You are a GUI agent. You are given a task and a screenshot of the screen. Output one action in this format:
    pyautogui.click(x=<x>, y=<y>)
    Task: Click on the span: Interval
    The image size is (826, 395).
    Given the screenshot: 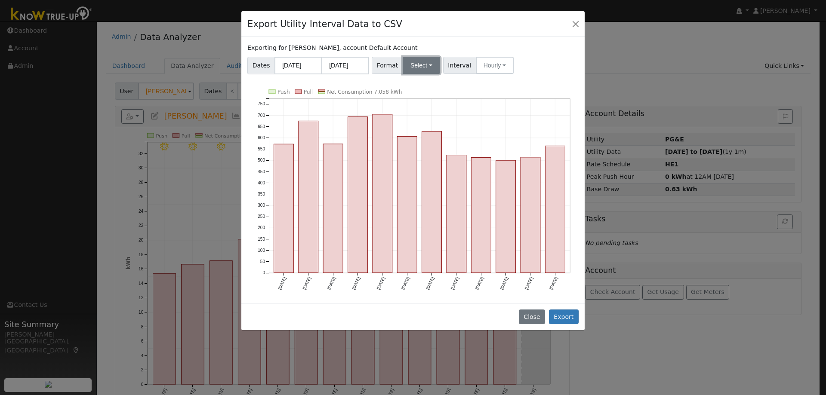 What is the action you would take?
    pyautogui.click(x=460, y=65)
    